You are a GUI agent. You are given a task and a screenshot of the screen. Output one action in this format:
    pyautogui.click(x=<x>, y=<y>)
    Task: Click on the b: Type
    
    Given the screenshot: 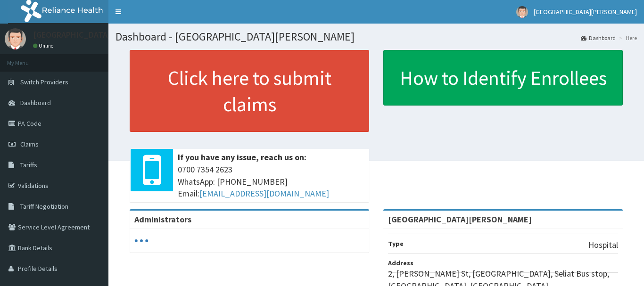 What is the action you would take?
    pyautogui.click(x=396, y=243)
    